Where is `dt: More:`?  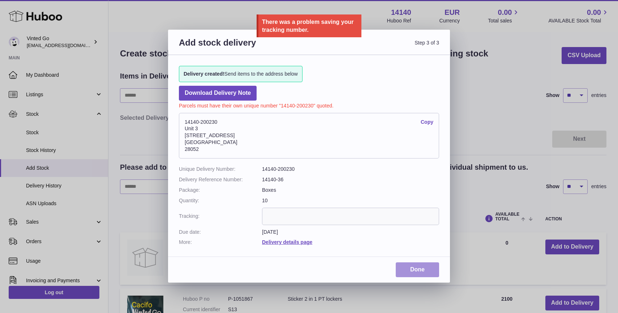
dt: More: is located at coordinates (221, 242).